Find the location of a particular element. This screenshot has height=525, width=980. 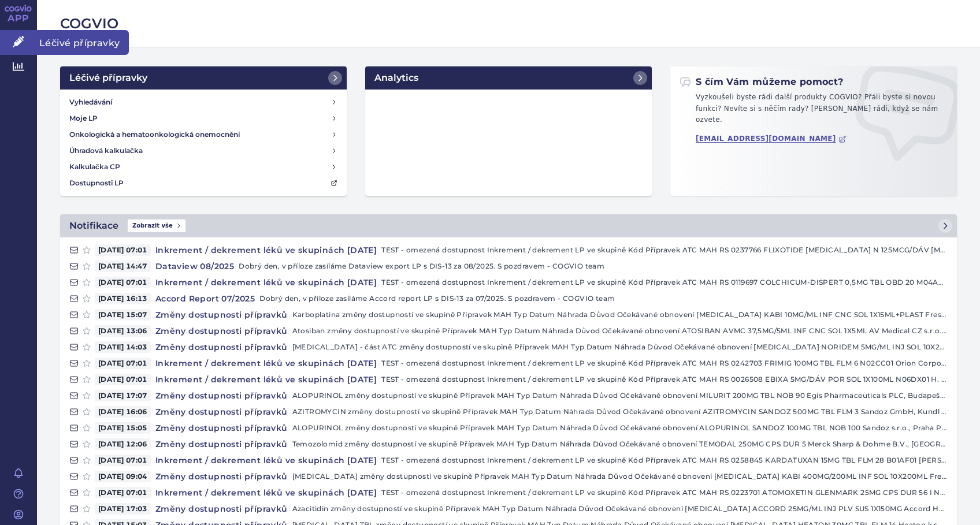

a: Kalkulačka CP is located at coordinates (203, 167).